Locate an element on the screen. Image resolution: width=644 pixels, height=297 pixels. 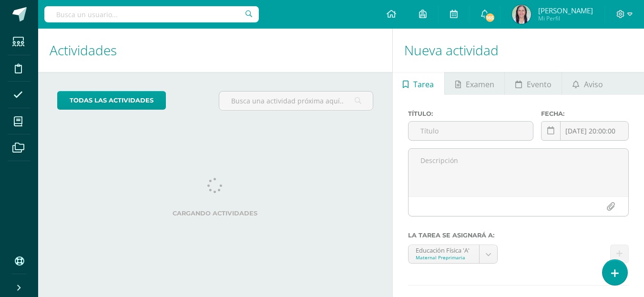
label: Cargando actividades is located at coordinates (215, 213).